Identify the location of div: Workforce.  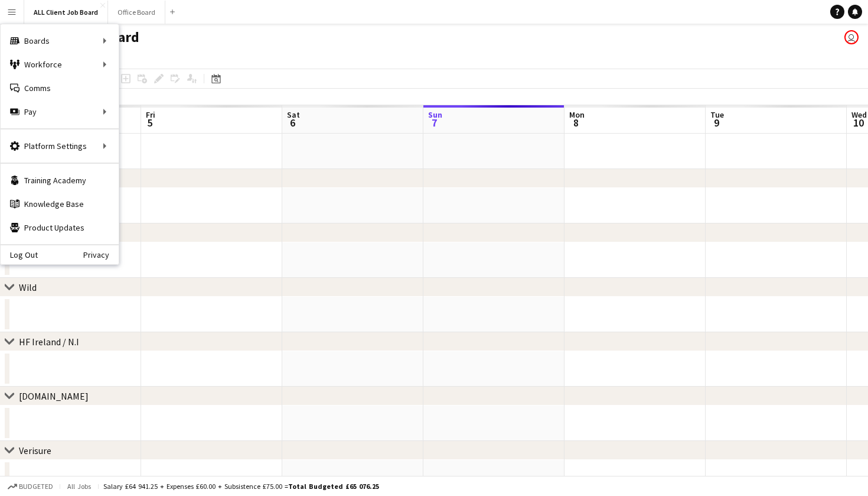
(59, 65).